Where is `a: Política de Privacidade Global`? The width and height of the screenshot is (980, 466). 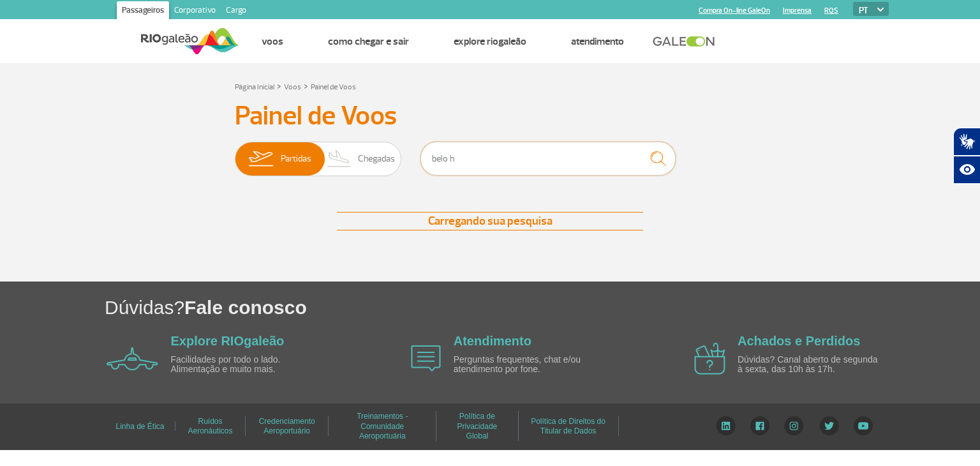
a: Política de Privacidade Global is located at coordinates (478, 426).